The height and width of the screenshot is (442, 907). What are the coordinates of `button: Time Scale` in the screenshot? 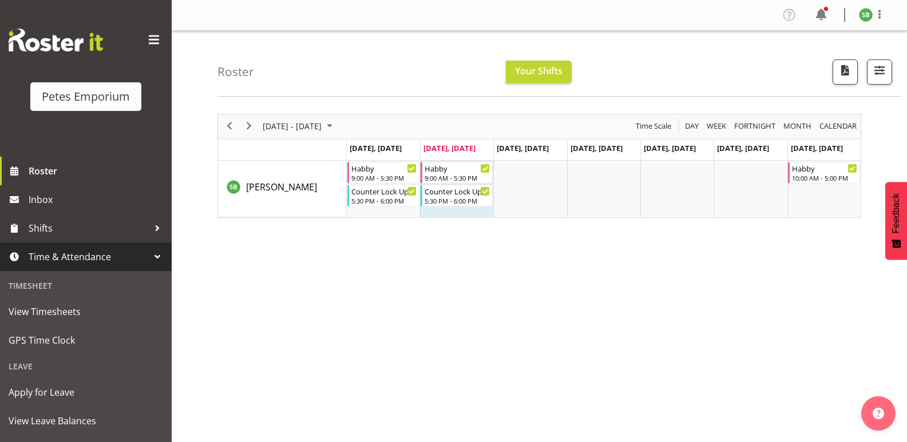 It's located at (654, 126).